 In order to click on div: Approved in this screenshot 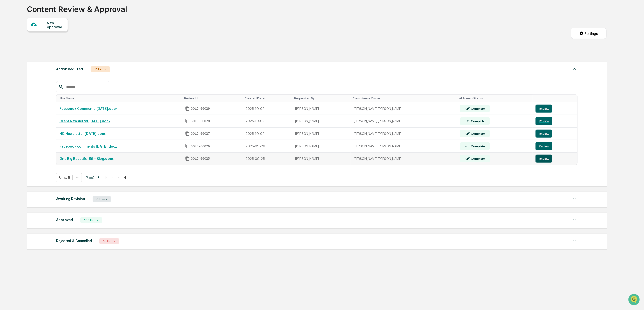, I will do `click(65, 220)`.